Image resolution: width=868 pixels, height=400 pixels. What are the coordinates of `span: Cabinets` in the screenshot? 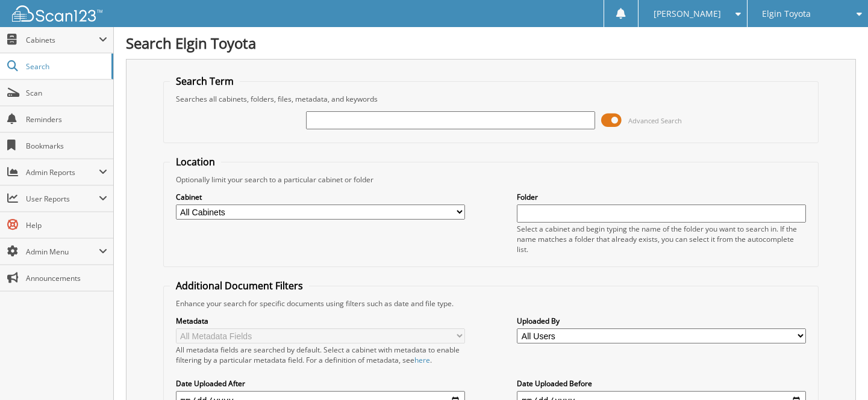 It's located at (62, 40).